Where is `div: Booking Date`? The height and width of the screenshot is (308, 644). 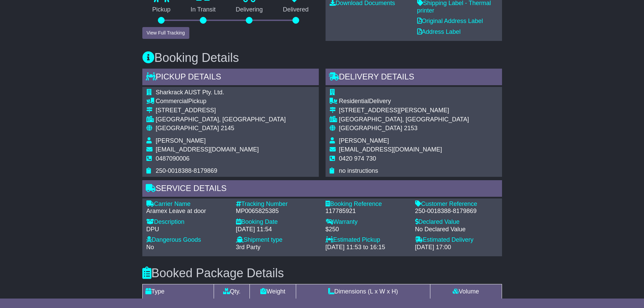
div: Booking Date is located at coordinates (277, 222).